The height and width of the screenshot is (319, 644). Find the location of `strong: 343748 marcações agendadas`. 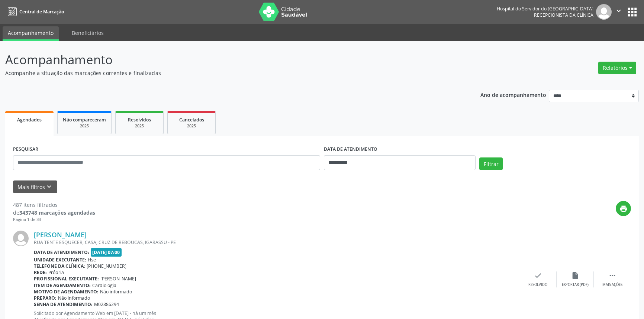

strong: 343748 marcações agendadas is located at coordinates (57, 212).